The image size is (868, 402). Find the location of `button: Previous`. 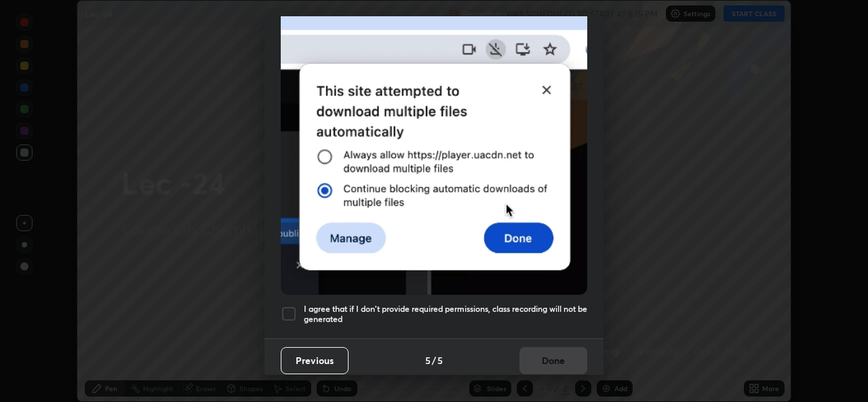

button: Previous is located at coordinates (315, 361).